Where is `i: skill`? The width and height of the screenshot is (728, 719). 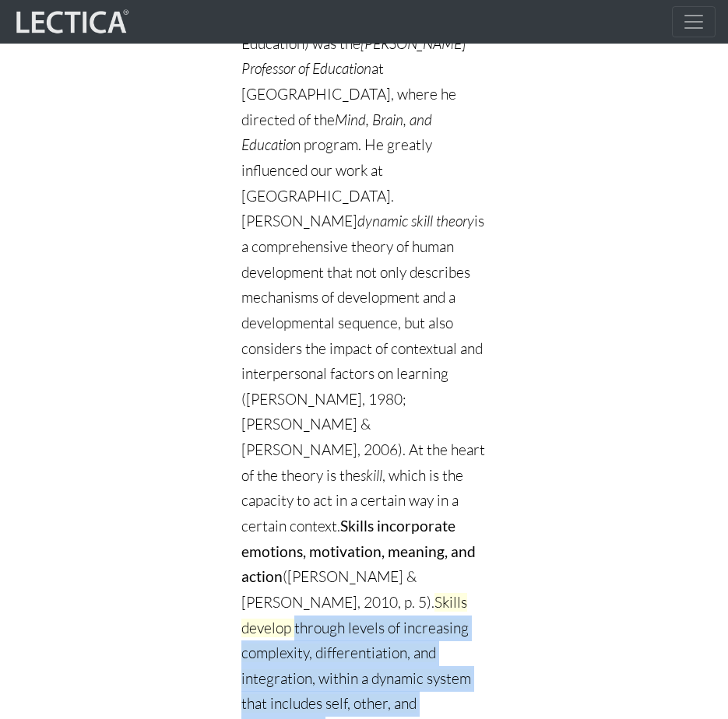 i: skill is located at coordinates (371, 476).